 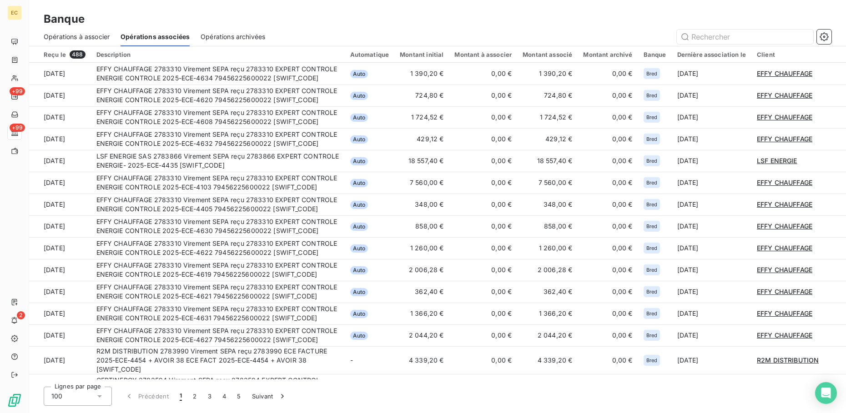 I want to click on div: Description, so click(x=218, y=55).